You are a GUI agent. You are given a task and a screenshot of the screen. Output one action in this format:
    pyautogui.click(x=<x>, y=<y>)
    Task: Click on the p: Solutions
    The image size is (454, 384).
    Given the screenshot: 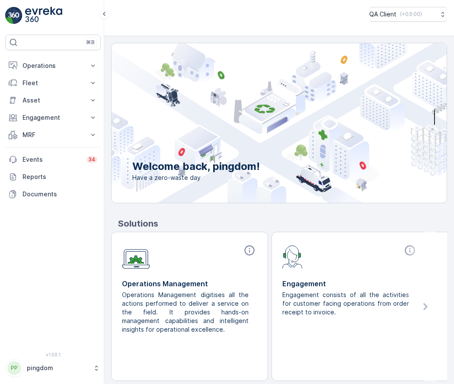 What is the action you would take?
    pyautogui.click(x=282, y=223)
    